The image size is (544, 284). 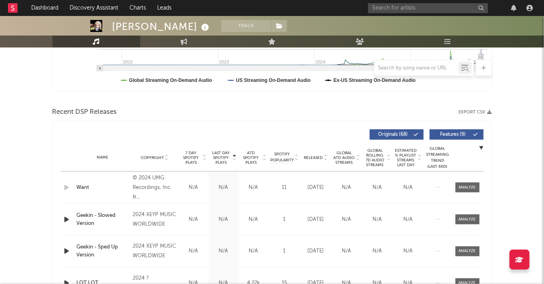 I want to click on span: Last Day Spotify Plays, so click(x=221, y=158).